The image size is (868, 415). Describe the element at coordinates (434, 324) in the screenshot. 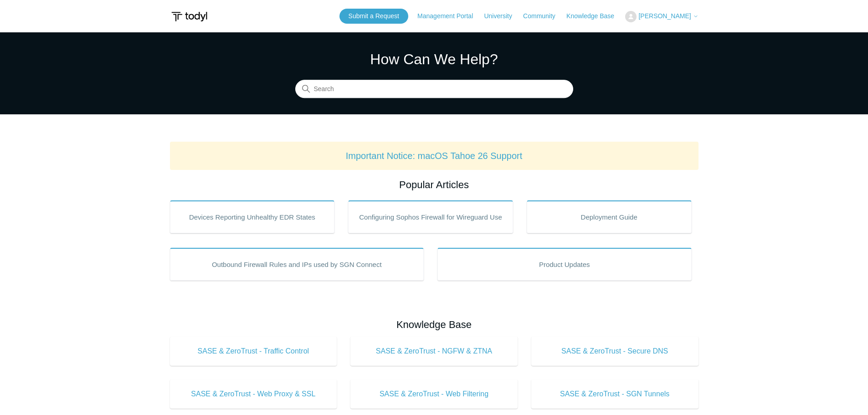

I see `h2: Knowledge Base` at that location.